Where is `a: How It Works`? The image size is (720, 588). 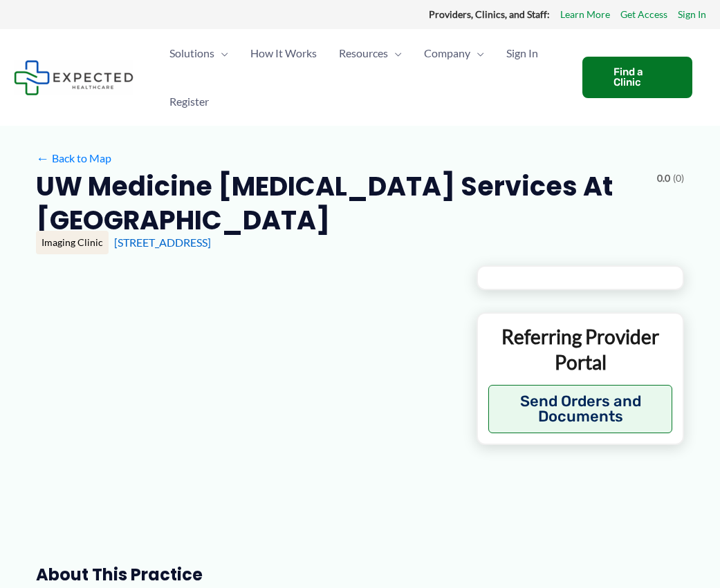
a: How It Works is located at coordinates (284, 53).